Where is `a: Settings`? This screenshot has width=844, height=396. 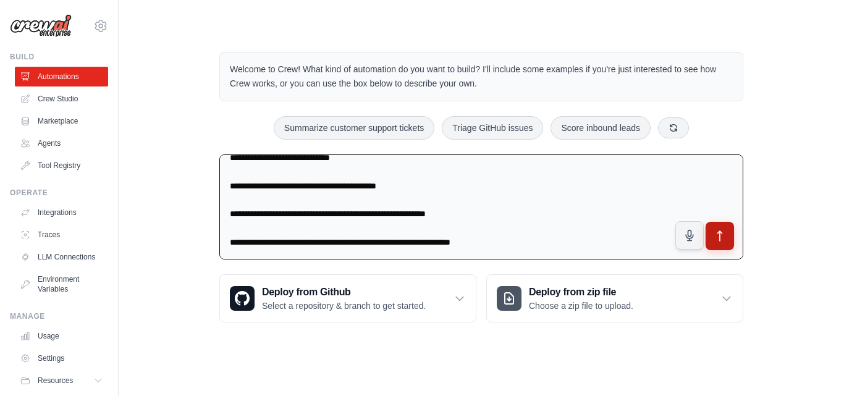
a: Settings is located at coordinates (61, 358).